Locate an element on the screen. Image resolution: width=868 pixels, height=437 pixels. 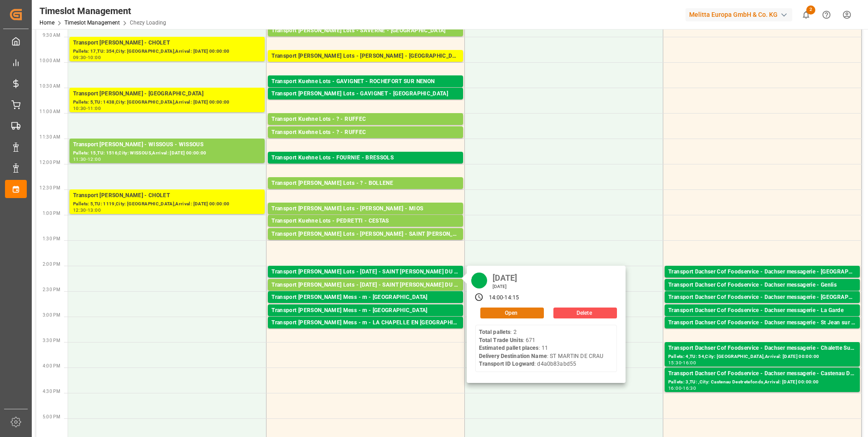
span: 3:30 PM is located at coordinates (51, 340).